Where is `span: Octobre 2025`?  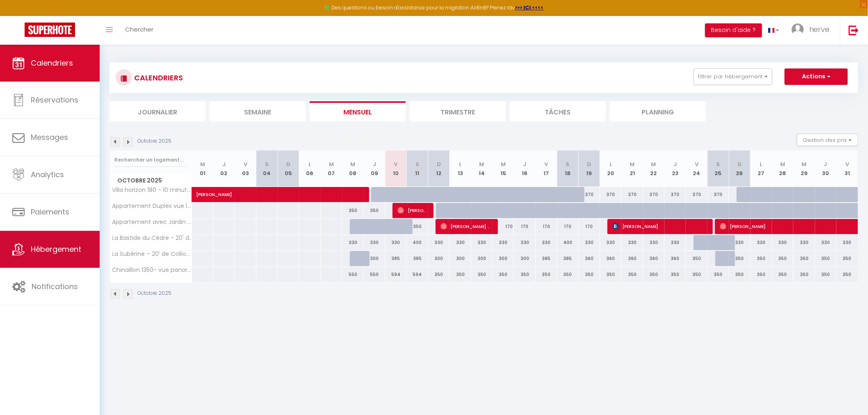 span: Octobre 2025 is located at coordinates (150, 181).